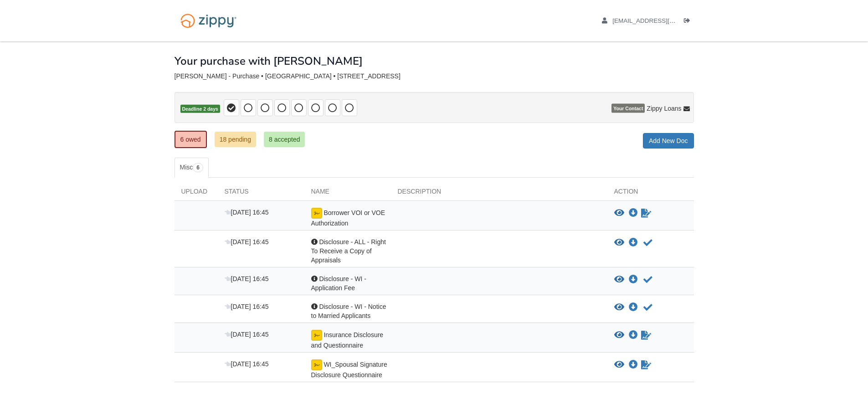 The height and width of the screenshot is (415, 868). Describe the element at coordinates (196, 193) in the screenshot. I see `div: Upload` at that location.